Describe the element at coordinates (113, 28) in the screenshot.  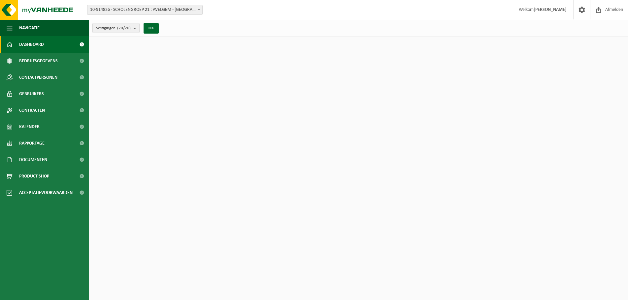
I see `span: Vestigingen` at that location.